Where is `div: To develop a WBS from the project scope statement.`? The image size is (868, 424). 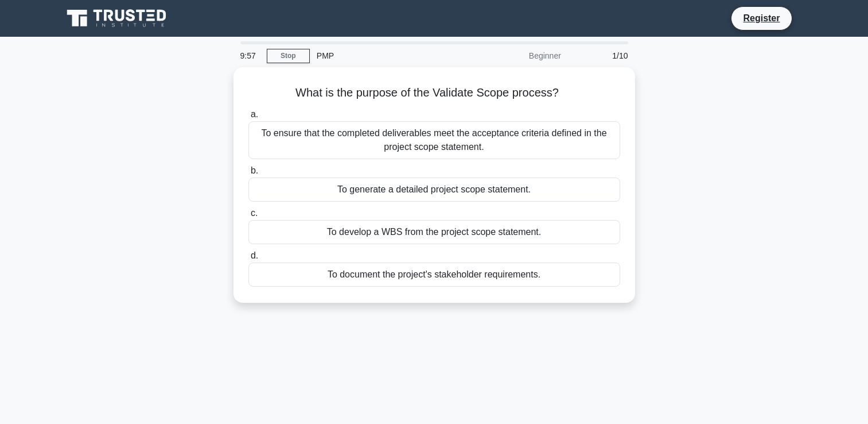
div: To develop a WBS from the project scope statement. is located at coordinates (434, 232).